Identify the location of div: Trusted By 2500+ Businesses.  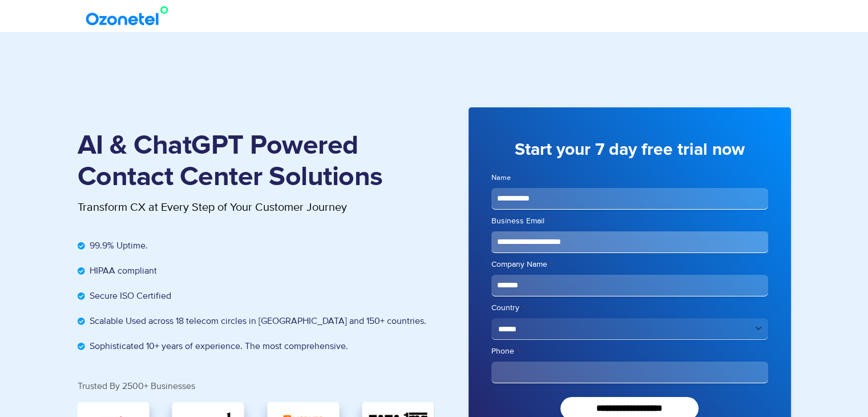
(256, 386).